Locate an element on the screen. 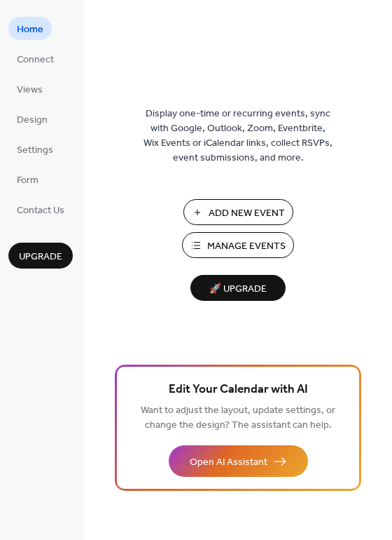 The height and width of the screenshot is (540, 392). span: Views is located at coordinates (29, 90).